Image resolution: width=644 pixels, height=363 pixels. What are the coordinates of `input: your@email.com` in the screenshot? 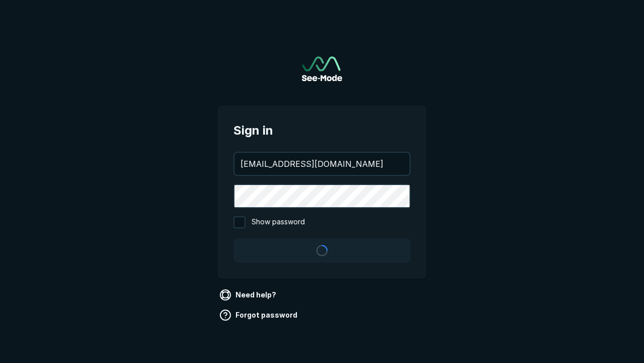 It's located at (322, 164).